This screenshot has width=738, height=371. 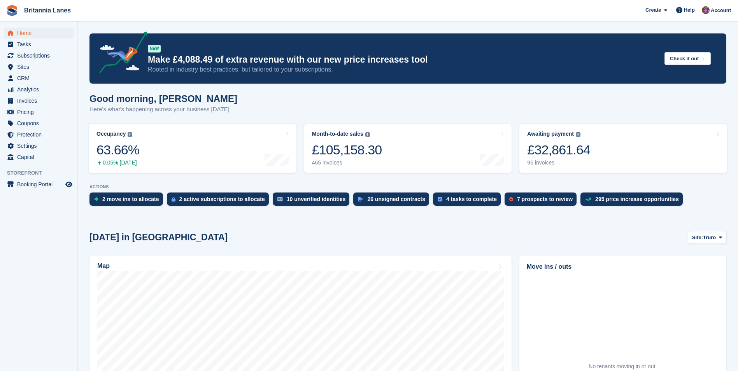 I want to click on div: Awaiting payment, so click(x=551, y=134).